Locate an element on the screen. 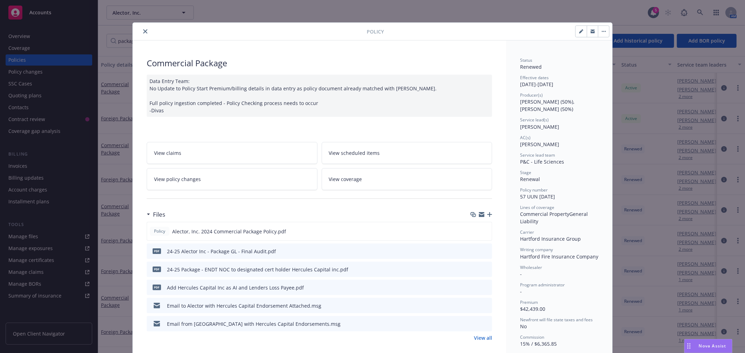  span: Lines of coverage is located at coordinates (537, 207).